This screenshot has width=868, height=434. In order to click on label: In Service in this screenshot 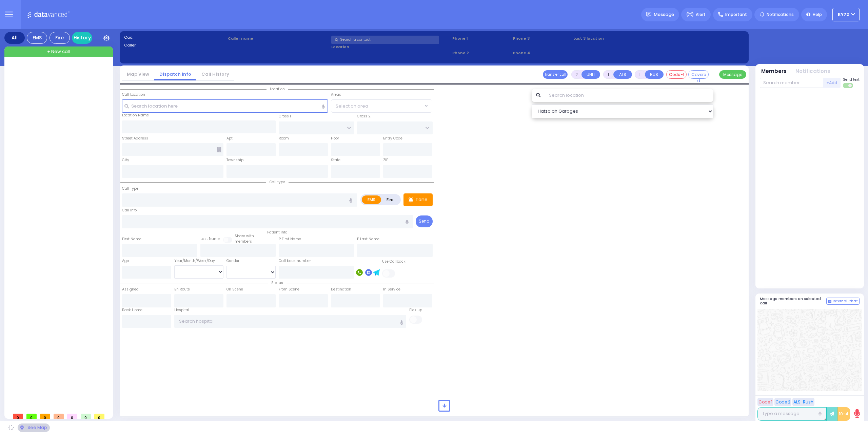, I will do `click(392, 289)`.